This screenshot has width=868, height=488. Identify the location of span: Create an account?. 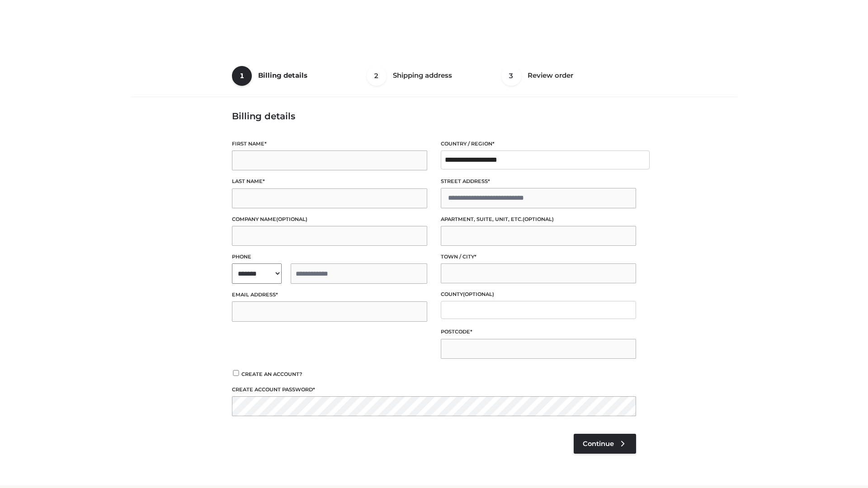
(272, 374).